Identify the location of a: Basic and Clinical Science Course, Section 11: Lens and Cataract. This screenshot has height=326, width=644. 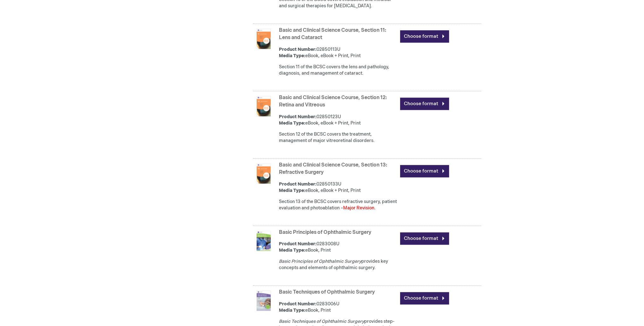
(332, 34).